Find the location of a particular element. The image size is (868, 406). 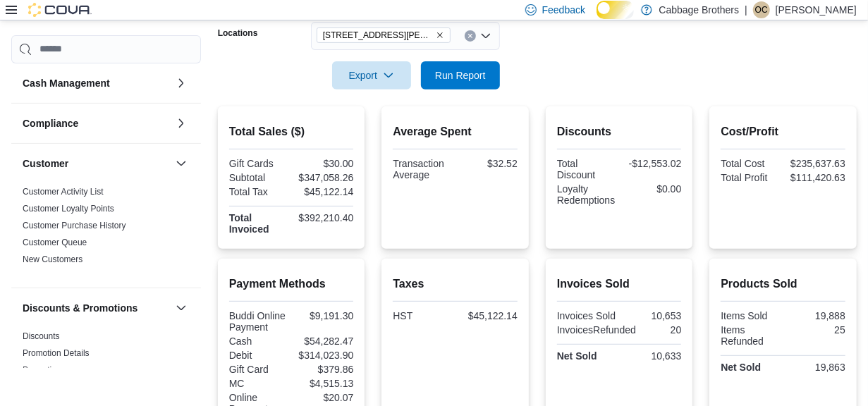

div: $30.00 is located at coordinates (324, 164).